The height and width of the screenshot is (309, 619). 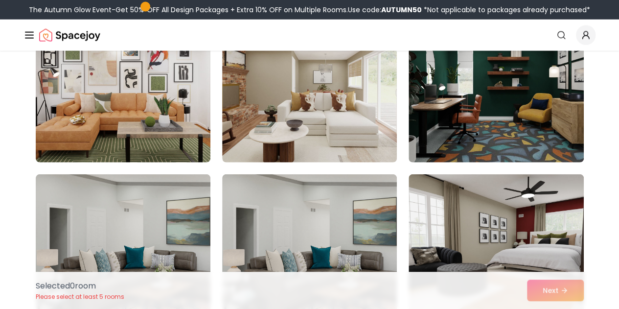 I want to click on img: Room room-21, so click(x=496, y=84).